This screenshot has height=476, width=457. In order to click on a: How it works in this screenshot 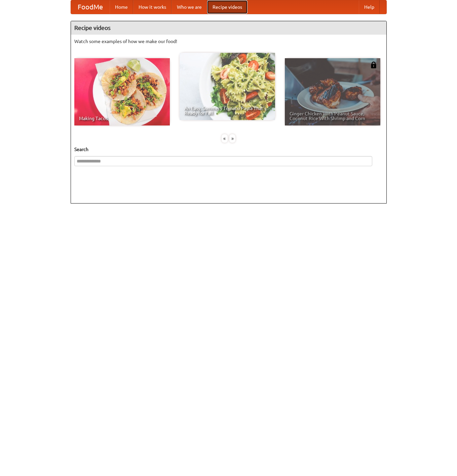, I will do `click(152, 7)`.